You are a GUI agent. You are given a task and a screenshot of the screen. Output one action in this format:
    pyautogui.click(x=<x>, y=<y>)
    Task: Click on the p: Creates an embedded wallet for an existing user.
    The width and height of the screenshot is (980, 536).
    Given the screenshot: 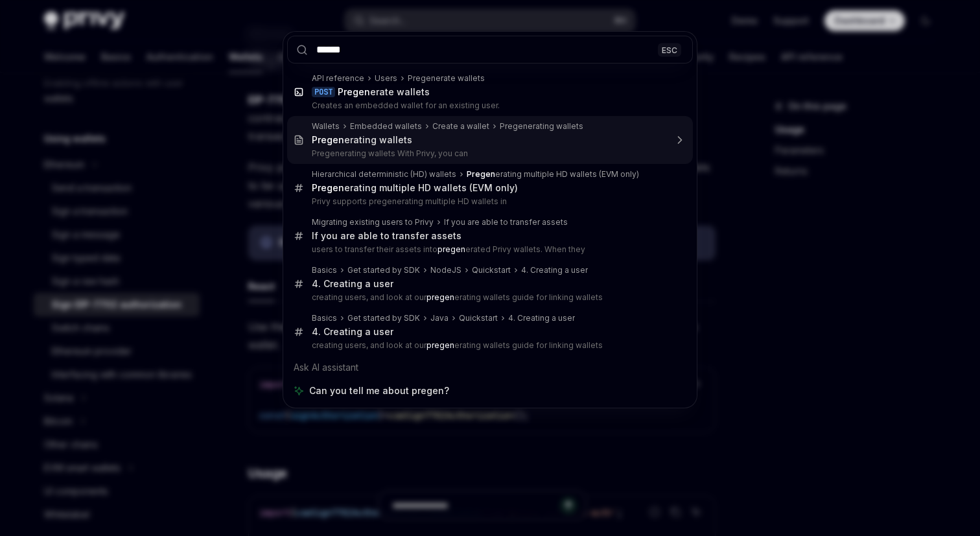 What is the action you would take?
    pyautogui.click(x=489, y=106)
    